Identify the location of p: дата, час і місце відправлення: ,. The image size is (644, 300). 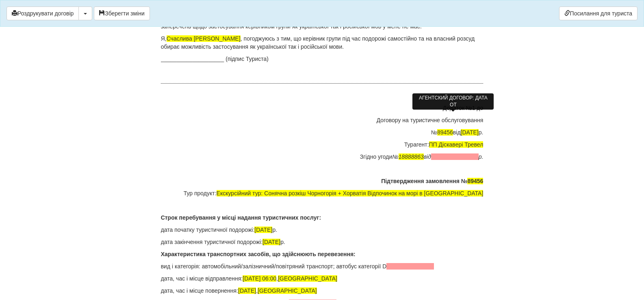
(322, 278).